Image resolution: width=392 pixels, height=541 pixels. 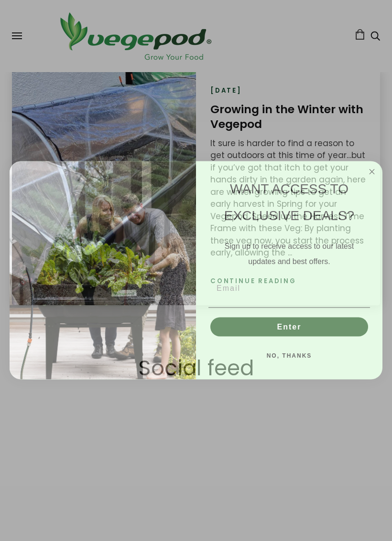 What do you see at coordinates (103, 270) in the screenshot?
I see `img: e9d03583-1bb1-490f-ad29-36751b3212ff.jpeg` at bounding box center [103, 270].